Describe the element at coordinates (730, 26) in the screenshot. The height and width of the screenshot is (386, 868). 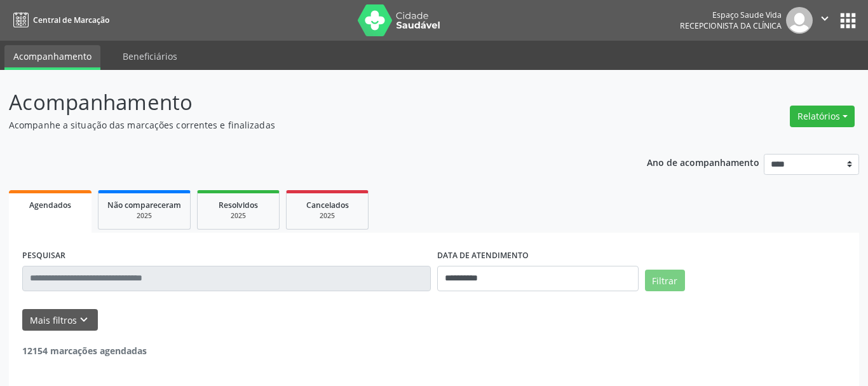
I see `span: Recepcionista da clínica` at that location.